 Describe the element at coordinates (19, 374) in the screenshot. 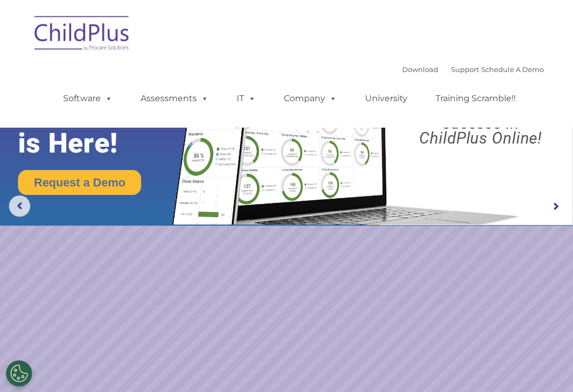

I see `button: Cookies Settings` at that location.